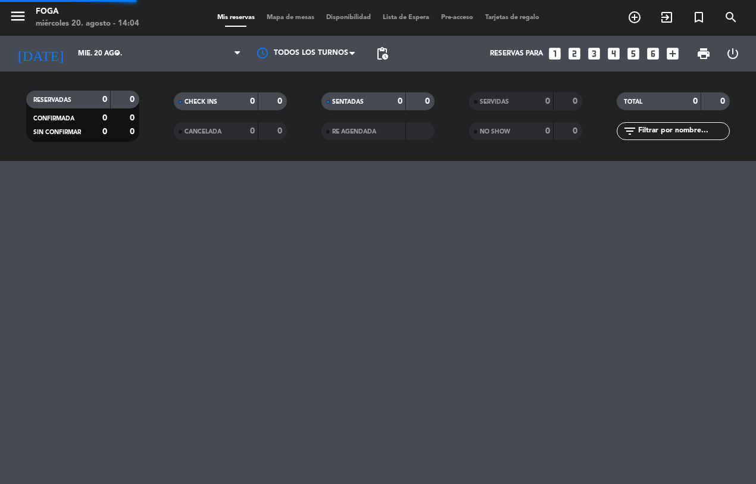  Describe the element at coordinates (203, 132) in the screenshot. I see `span: CANCELADA` at that location.